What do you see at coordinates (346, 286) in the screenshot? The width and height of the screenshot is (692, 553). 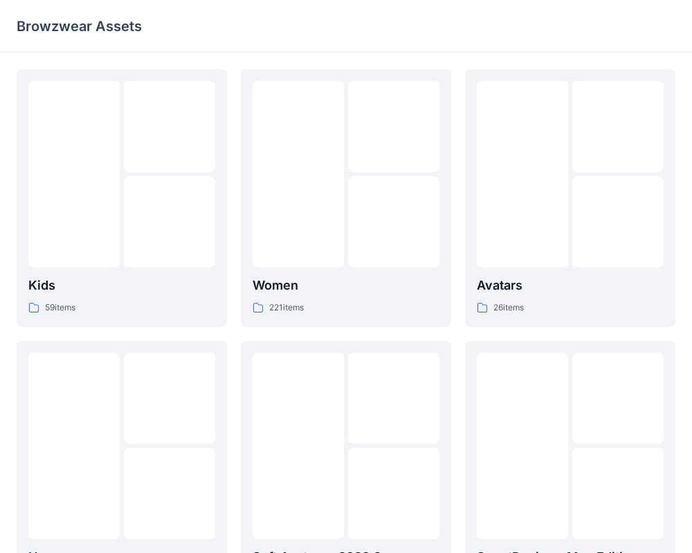 I see `p: Women` at bounding box center [346, 286].